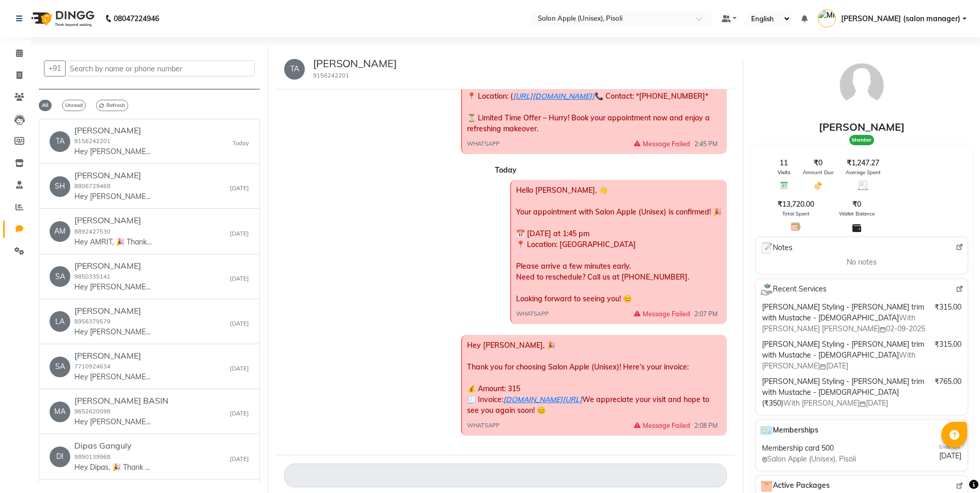  Describe the element at coordinates (705, 144) in the screenshot. I see `span: 2:45 PM` at that location.